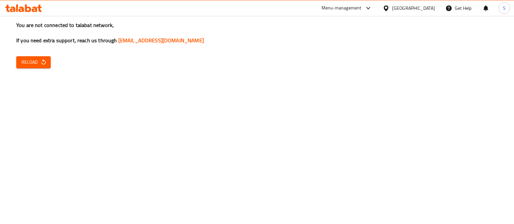 This screenshot has width=514, height=224. Describe the element at coordinates (33, 62) in the screenshot. I see `span: Reload` at that location.